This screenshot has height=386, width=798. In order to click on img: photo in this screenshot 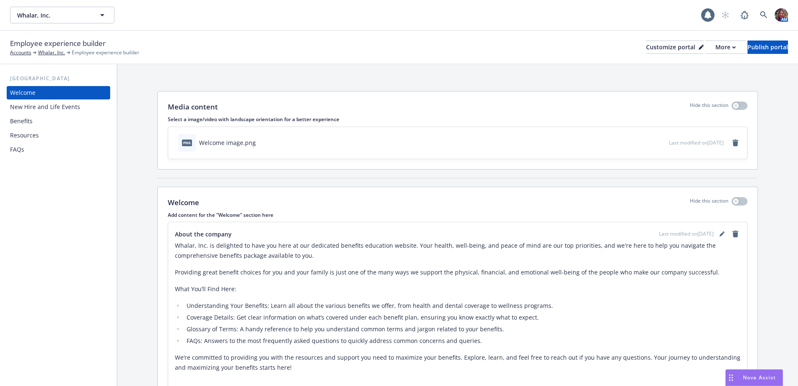, I will do `click(782, 15)`.